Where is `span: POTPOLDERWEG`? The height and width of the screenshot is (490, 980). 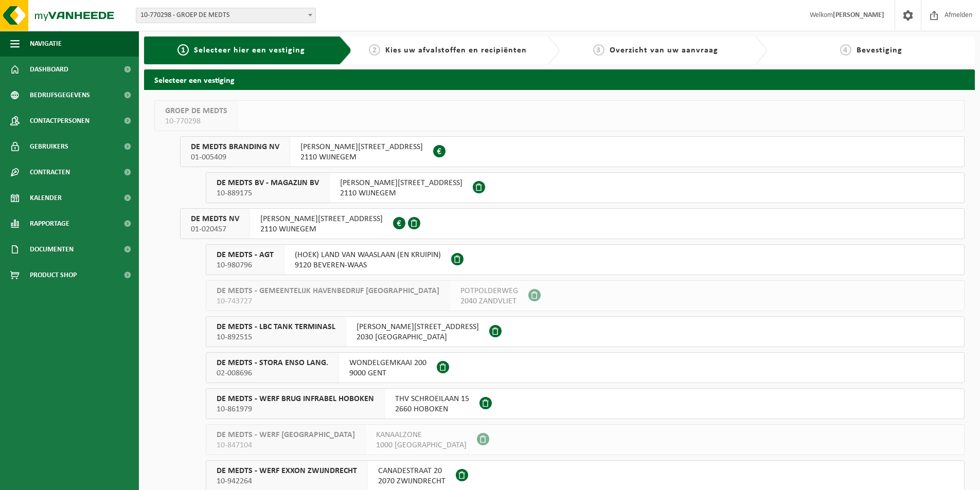 span: POTPOLDERWEG is located at coordinates (489, 291).